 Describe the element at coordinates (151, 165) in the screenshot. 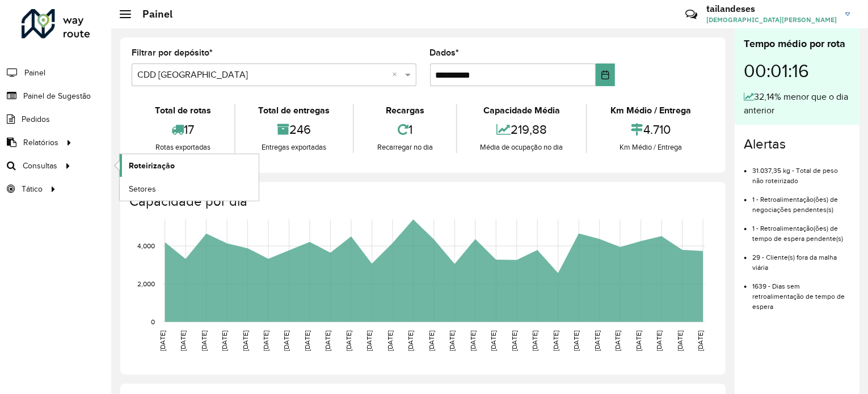

I see `font: Roteirização` at that location.